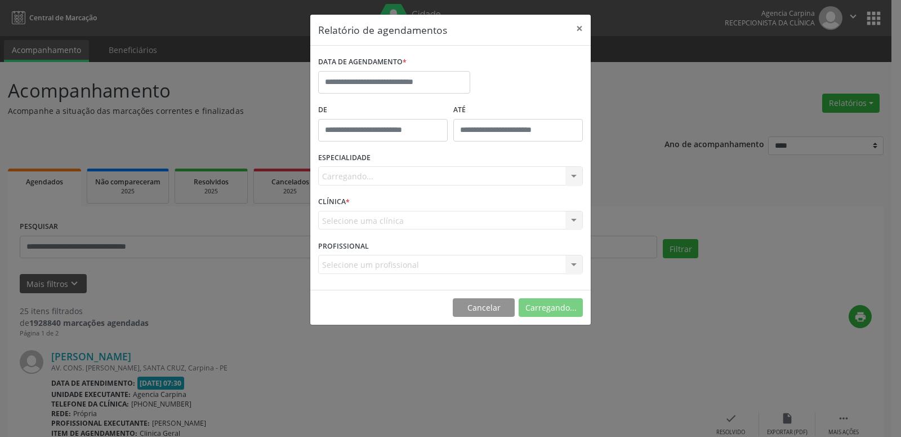  What do you see at coordinates (383, 110) in the screenshot?
I see `label: De` at bounding box center [383, 110].